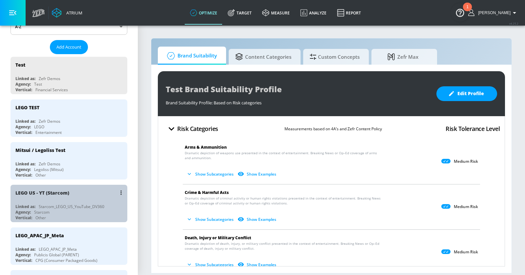  What do you see at coordinates (206, 147) in the screenshot?
I see `span: Arms & Ammunition` at bounding box center [206, 147].